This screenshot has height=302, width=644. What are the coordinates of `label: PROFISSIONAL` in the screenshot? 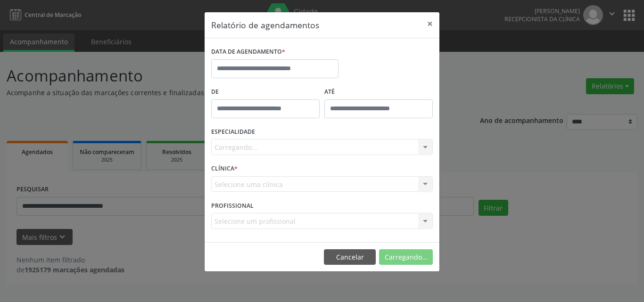 It's located at (232, 205).